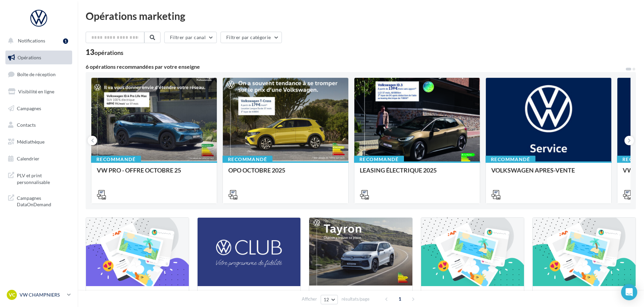 Image resolution: width=644 pixels, height=307 pixels. Describe the element at coordinates (361, 16) in the screenshot. I see `div: Opérations marketing` at that location.